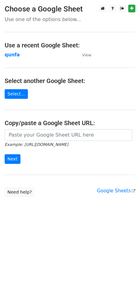 This screenshot has width=140, height=302. I want to click on h4: Select another Google Sheet:, so click(70, 81).